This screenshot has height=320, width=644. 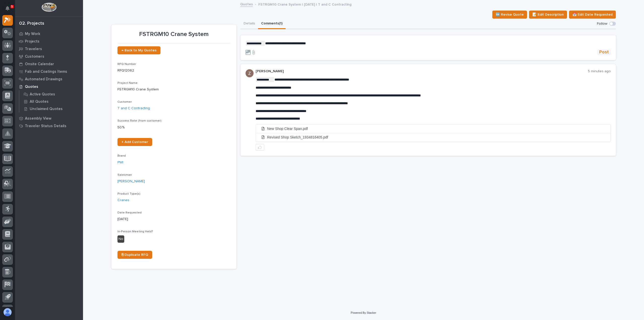 I want to click on div: Notifications5, so click(x=10, y=10).